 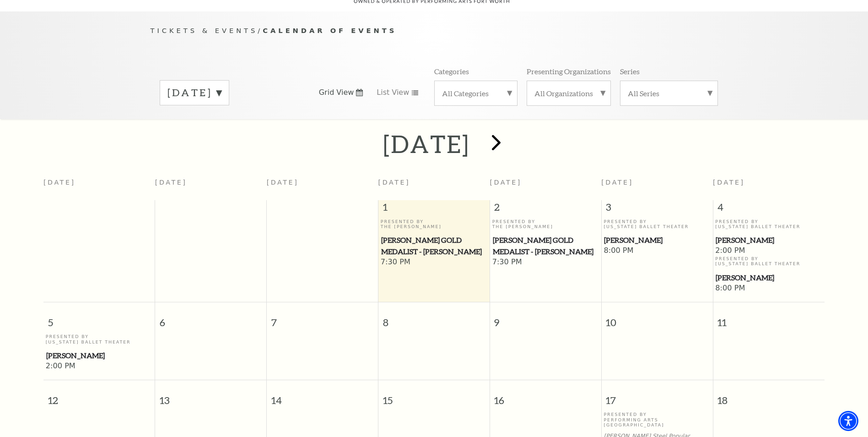 I want to click on span: 18, so click(x=769, y=396).